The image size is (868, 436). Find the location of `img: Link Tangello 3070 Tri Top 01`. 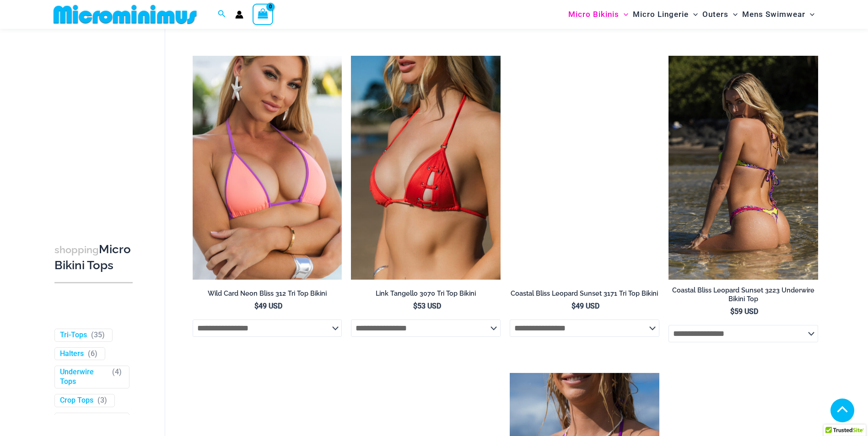

img: Link Tangello 3070 Tri Top 01 is located at coordinates (425, 167).